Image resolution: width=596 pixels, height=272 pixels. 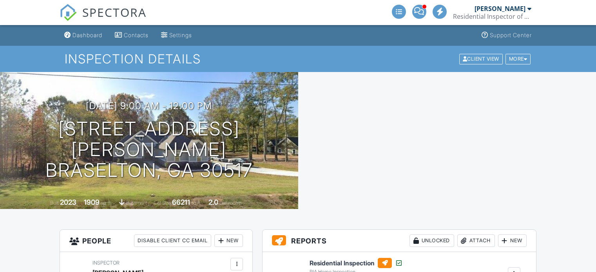 I want to click on a: SPECTORA, so click(x=103, y=19).